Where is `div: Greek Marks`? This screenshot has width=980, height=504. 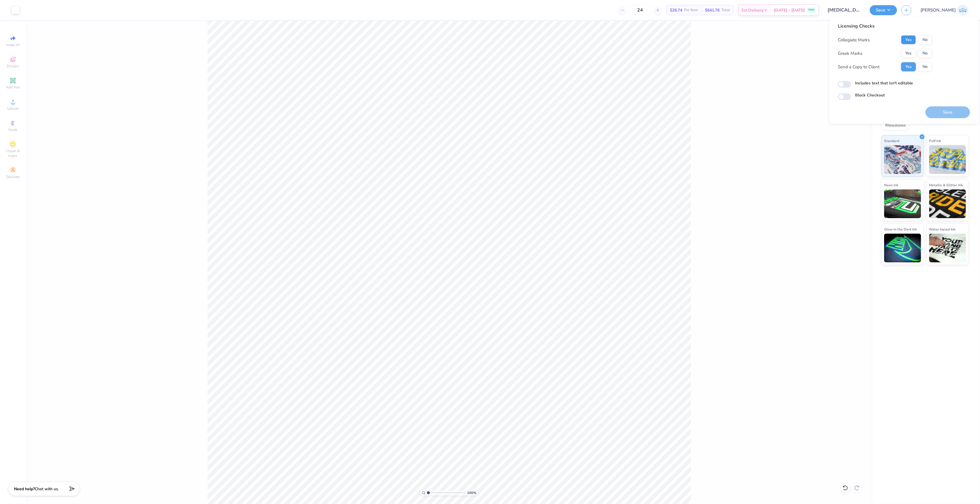 div: Greek Marks is located at coordinates (850, 53).